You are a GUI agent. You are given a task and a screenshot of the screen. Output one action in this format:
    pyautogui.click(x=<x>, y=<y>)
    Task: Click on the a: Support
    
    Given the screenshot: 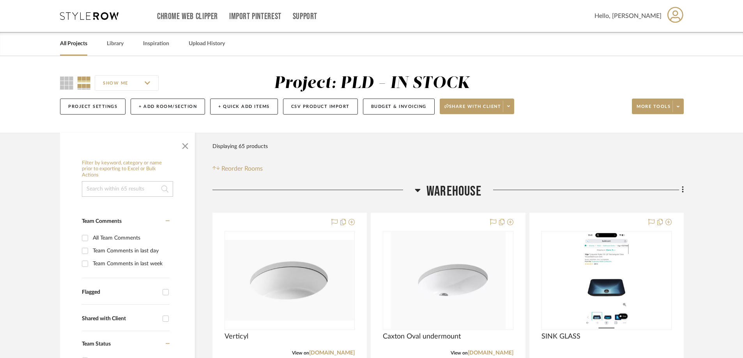 What is the action you would take?
    pyautogui.click(x=305, y=16)
    